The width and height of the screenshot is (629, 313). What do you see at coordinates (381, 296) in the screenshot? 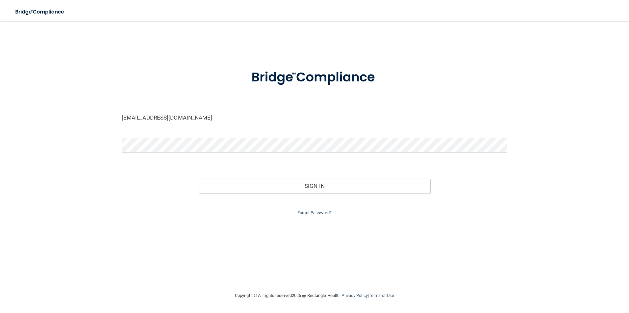
I see `a: Terms of Use` at bounding box center [381, 296].